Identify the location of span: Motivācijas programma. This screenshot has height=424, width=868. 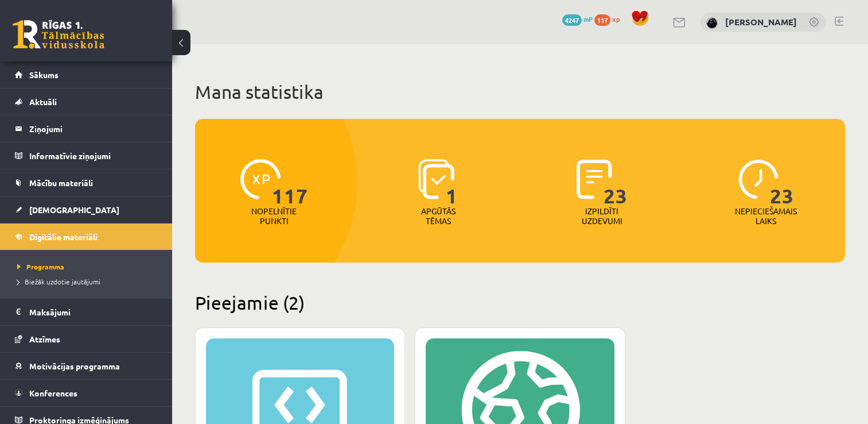
(74, 366).